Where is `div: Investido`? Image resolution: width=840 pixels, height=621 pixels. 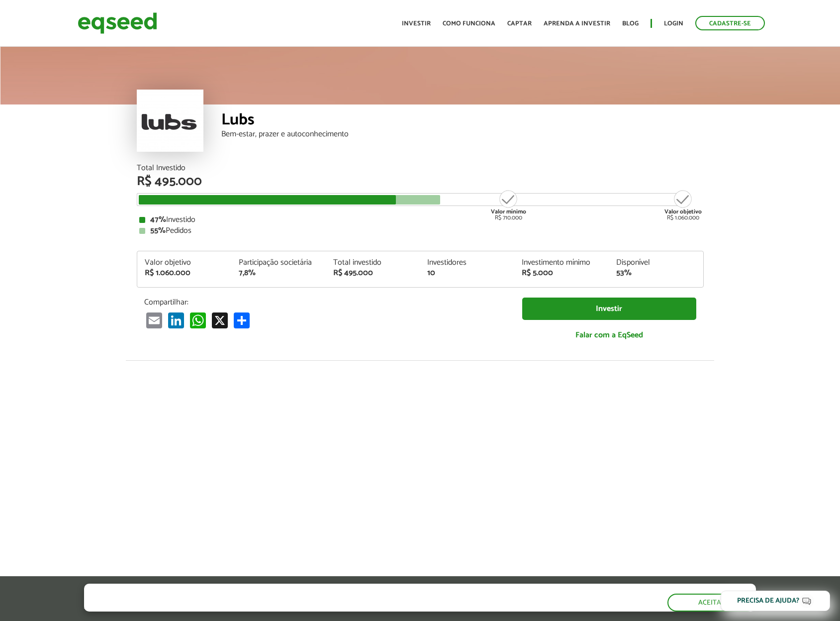 div: Investido is located at coordinates (420, 220).